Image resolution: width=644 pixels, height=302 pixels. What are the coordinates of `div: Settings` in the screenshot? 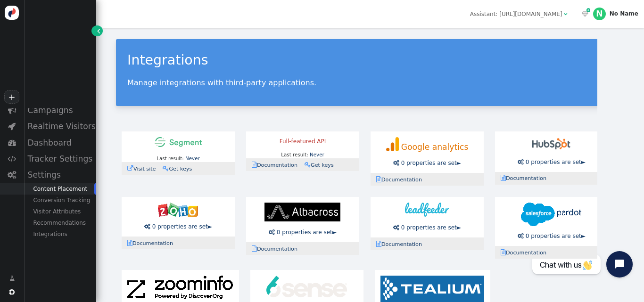 It's located at (60, 175).